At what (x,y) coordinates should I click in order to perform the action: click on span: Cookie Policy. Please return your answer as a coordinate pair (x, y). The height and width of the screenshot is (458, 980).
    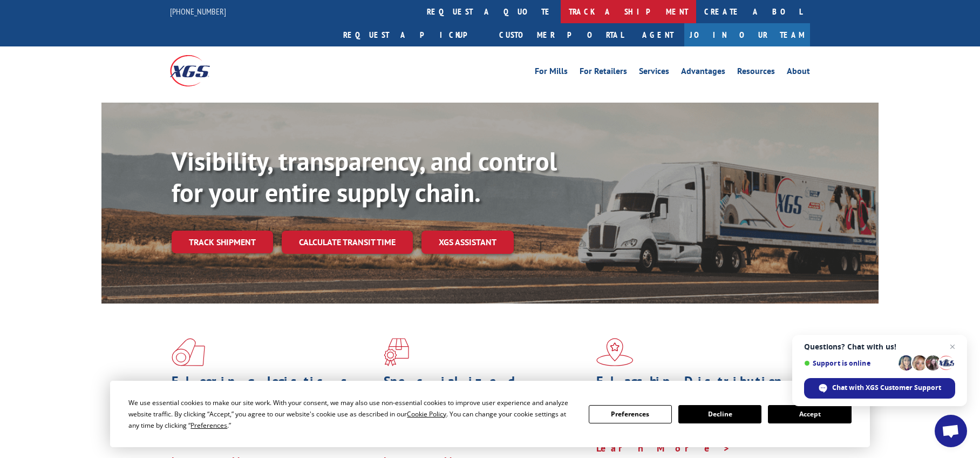
    Looking at the image, I should click on (426, 414).